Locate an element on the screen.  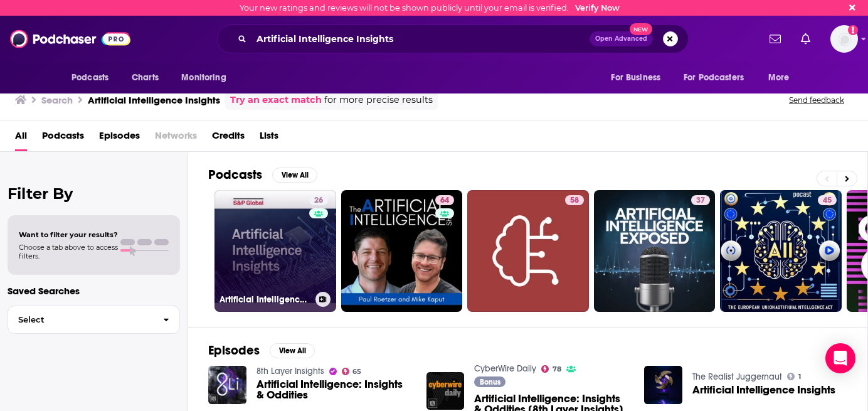
a: CyberWire Daily is located at coordinates (505, 369).